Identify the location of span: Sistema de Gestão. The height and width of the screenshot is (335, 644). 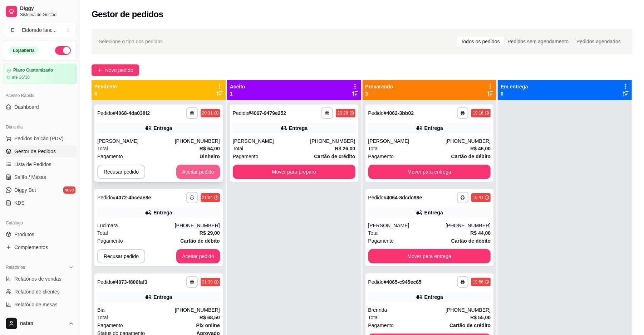
(47, 15).